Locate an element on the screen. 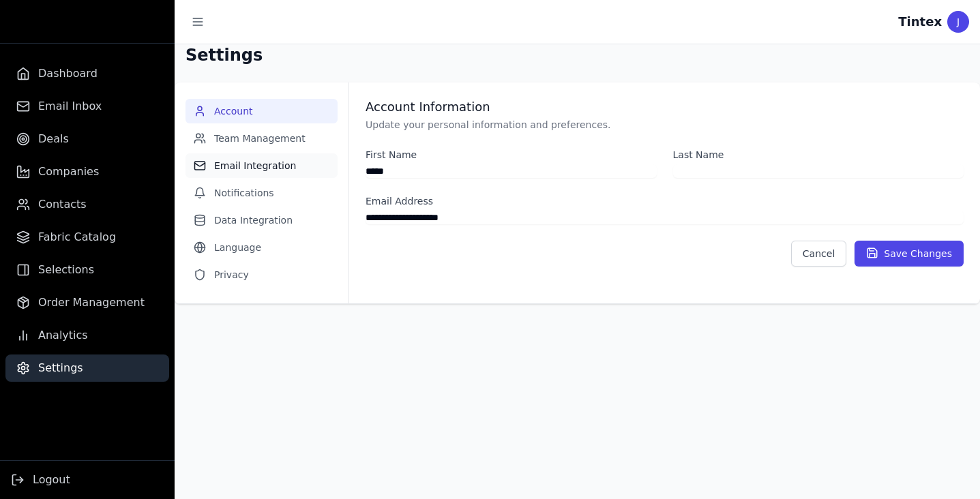 The image size is (980, 499). button: Language is located at coordinates (261, 247).